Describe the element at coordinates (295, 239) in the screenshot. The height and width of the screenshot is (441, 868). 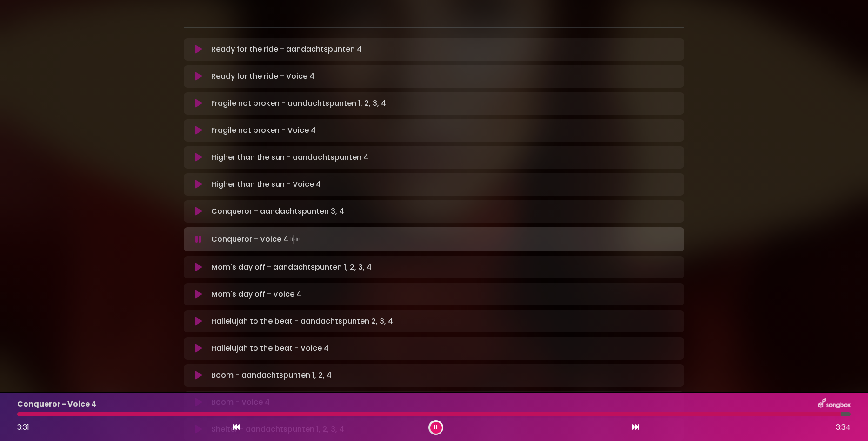
I see `img: waveform4.gif` at that location.